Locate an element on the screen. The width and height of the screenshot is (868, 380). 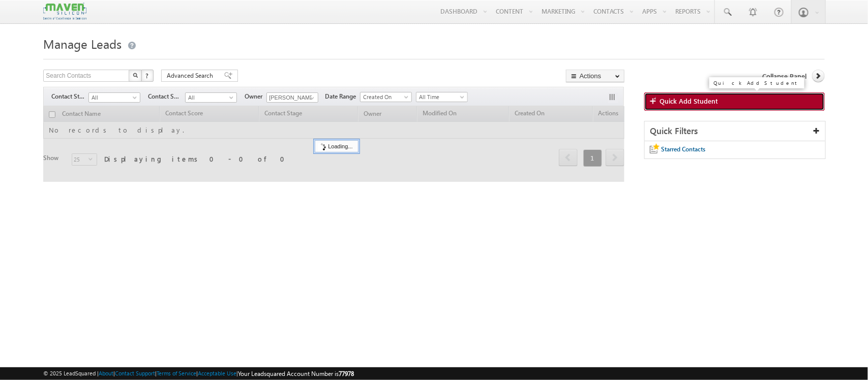
img: Search is located at coordinates (135, 75).